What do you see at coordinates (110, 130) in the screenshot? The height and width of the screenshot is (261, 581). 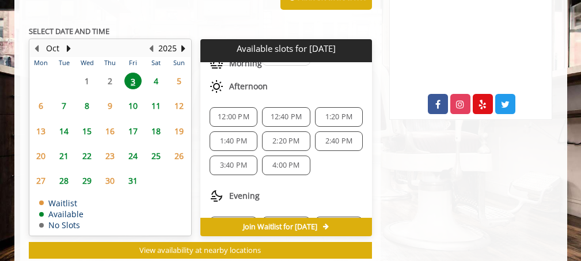 I see `td: Select day16` at bounding box center [110, 130].